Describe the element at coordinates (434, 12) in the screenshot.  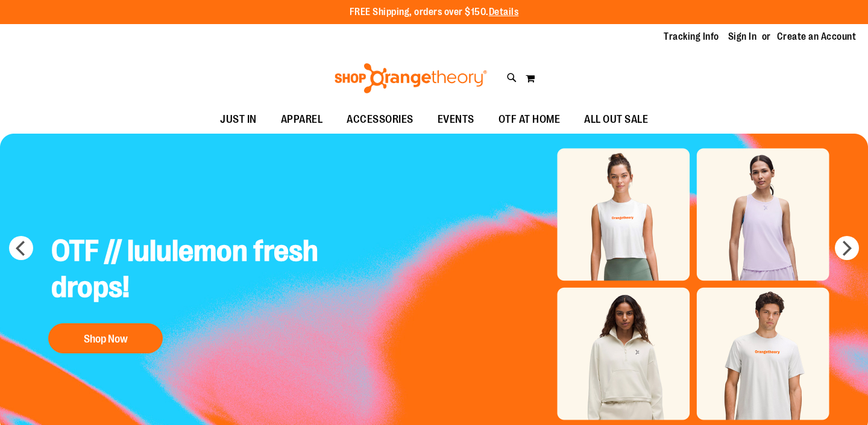
I see `p: FREE Shipping, orders over $150.` at that location.